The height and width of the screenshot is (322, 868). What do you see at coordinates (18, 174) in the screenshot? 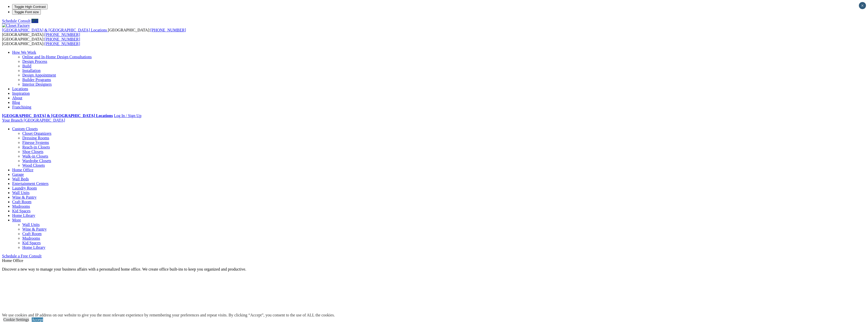
I see `a: Garage` at bounding box center [18, 174].